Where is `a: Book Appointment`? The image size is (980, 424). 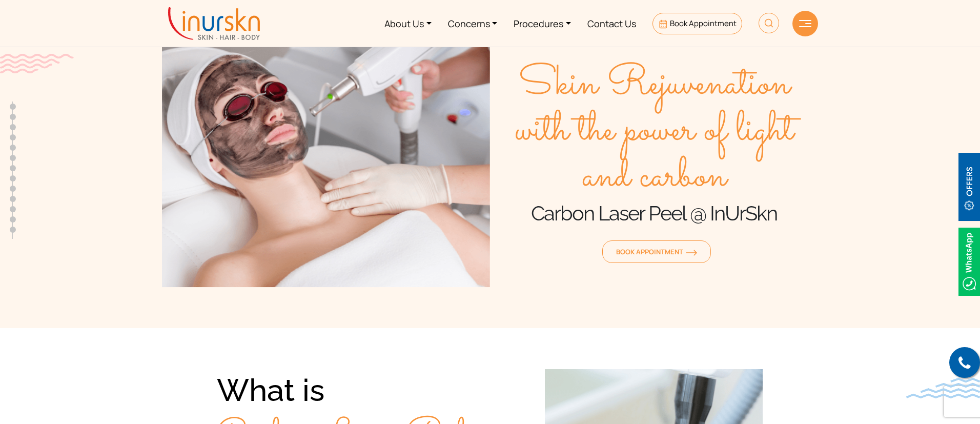 a: Book Appointment is located at coordinates (697, 24).